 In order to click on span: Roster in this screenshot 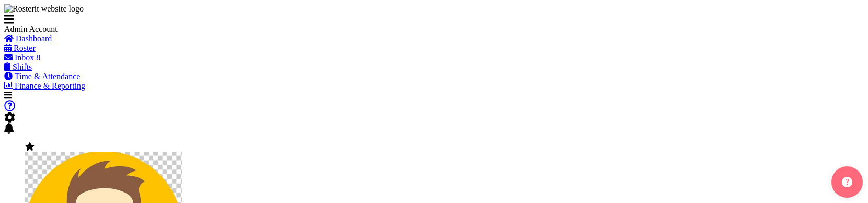, I will do `click(24, 48)`.